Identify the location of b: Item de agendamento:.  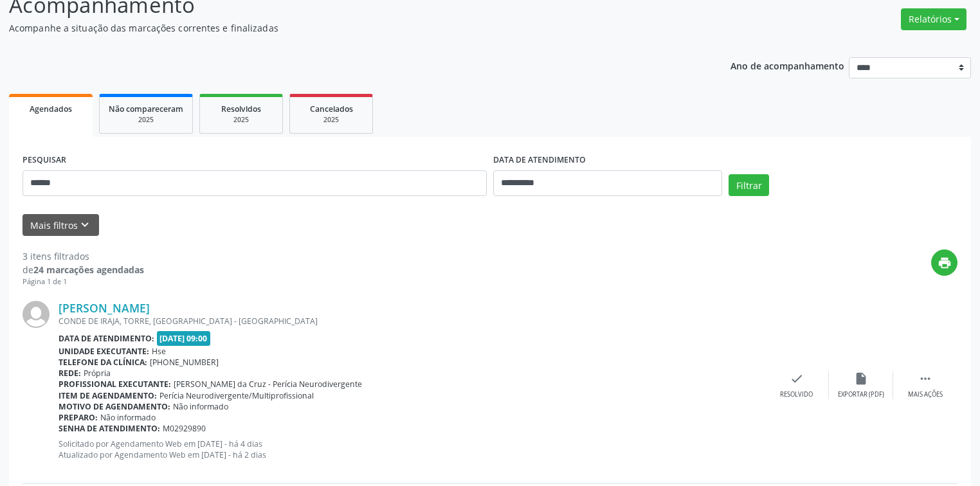
(107, 395).